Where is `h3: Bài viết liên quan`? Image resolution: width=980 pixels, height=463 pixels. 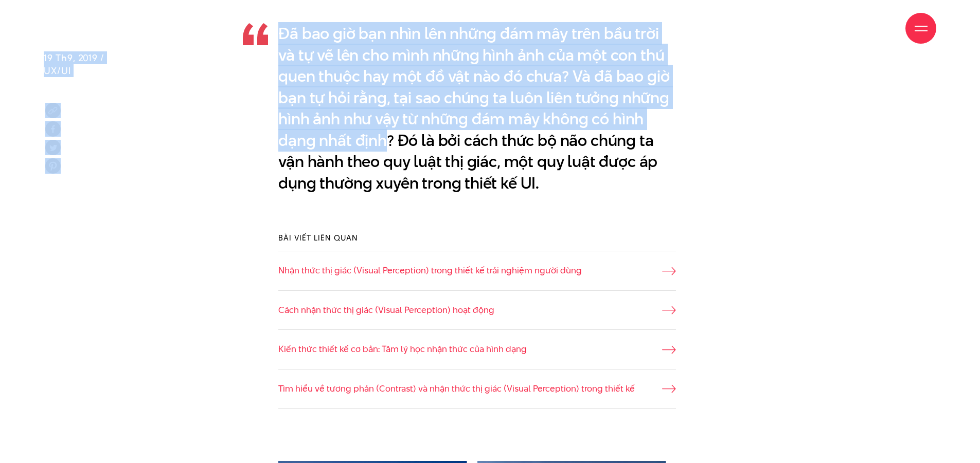
h3: Bài viết liên quan is located at coordinates (477, 238).